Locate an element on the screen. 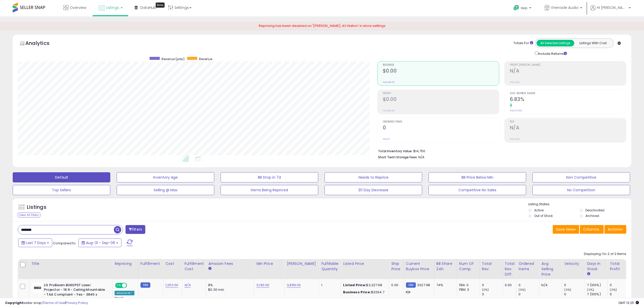  span: Last 7 Days is located at coordinates (36, 243).